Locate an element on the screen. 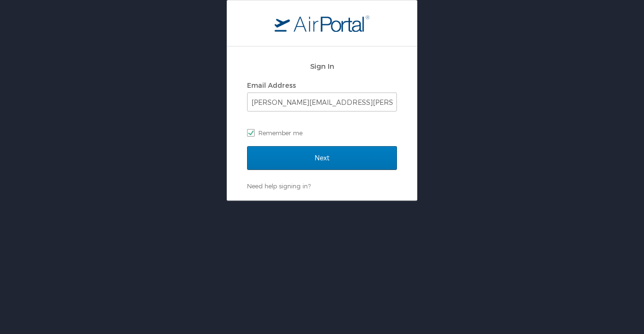 This screenshot has width=644, height=334. label: Email Address is located at coordinates (272, 85).